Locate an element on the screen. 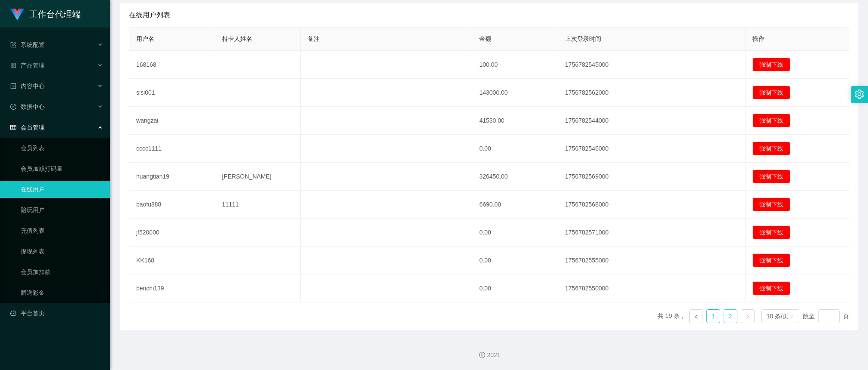  img: logo.9652507e.png is located at coordinates (17, 15).